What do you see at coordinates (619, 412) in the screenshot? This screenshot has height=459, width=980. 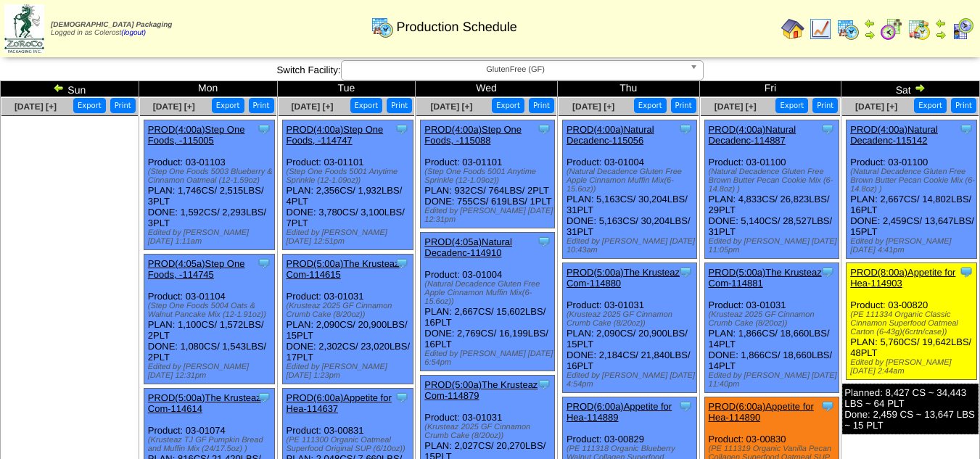 I see `a: PROD(6:00a)Appetite for Hea-114889` at bounding box center [619, 412].